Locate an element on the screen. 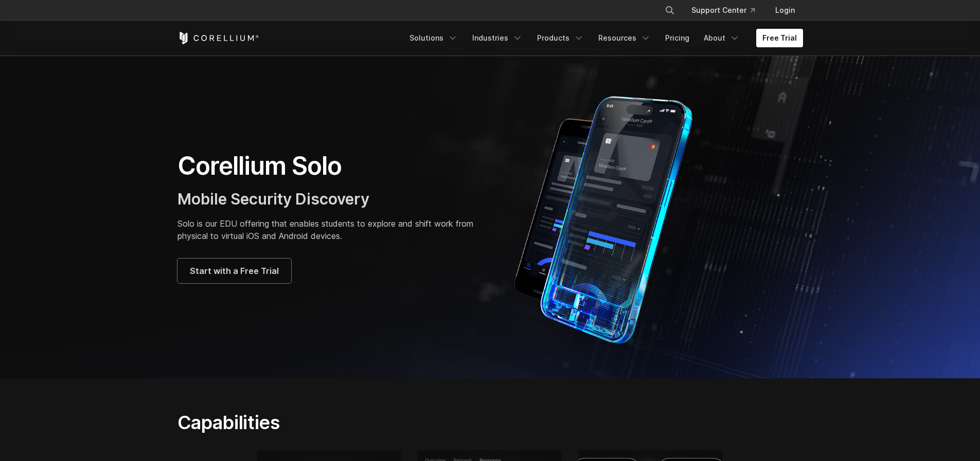 Image resolution: width=980 pixels, height=461 pixels. h2: Capabilities is located at coordinates (382, 423).